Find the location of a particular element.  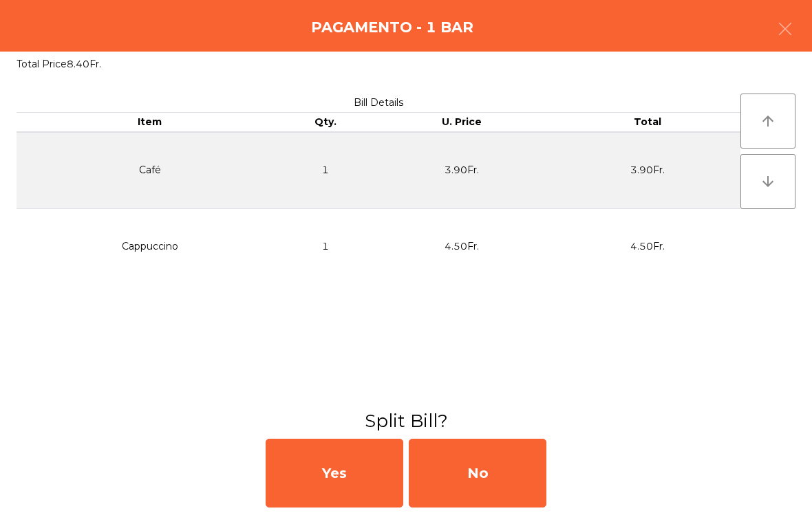

button: arrow_downward is located at coordinates (768, 182).